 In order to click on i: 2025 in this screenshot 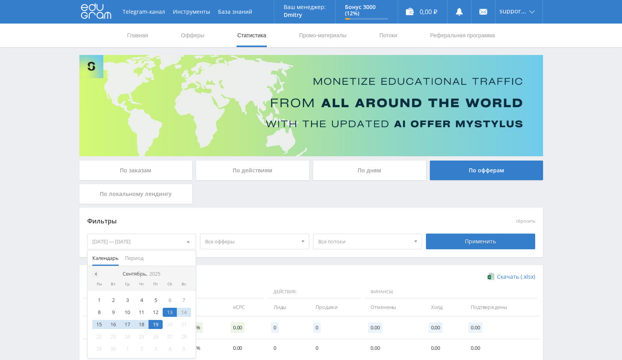, I will do `click(155, 274)`.